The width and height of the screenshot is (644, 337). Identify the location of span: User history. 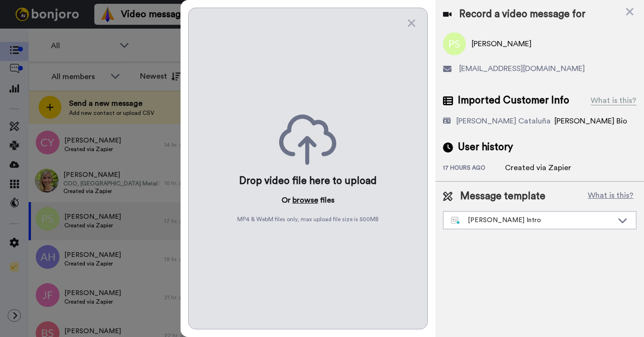
(485, 147).